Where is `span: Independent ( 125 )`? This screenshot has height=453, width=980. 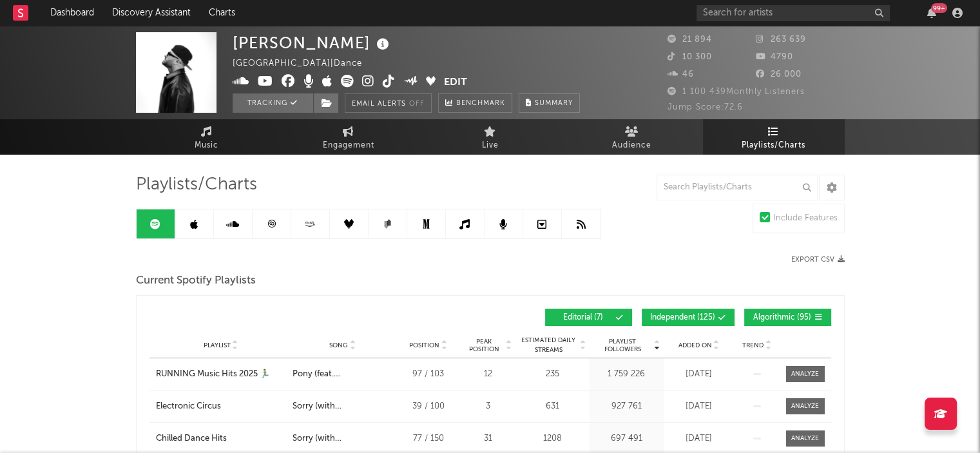 span: Independent ( 125 ) is located at coordinates (682, 318).